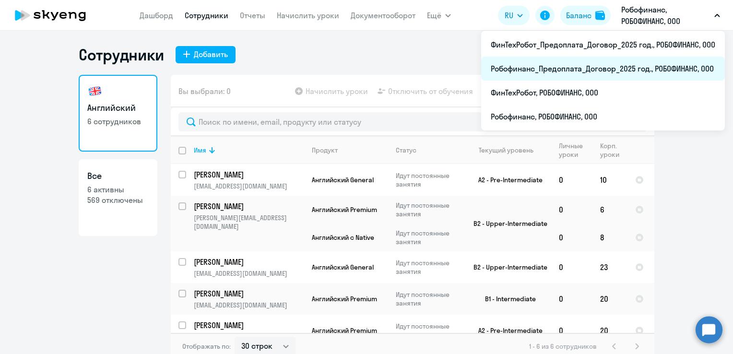 This screenshot has width=733, height=354. Describe the element at coordinates (434, 15) in the screenshot. I see `span: Ещё` at that location.